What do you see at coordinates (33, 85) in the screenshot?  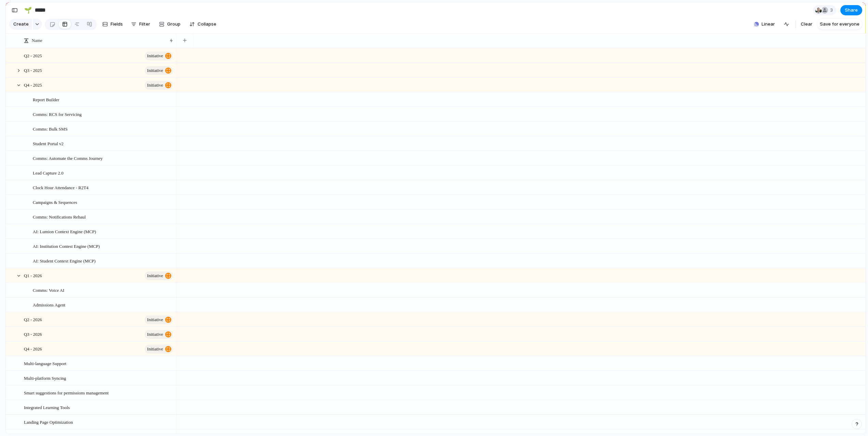 I see `span: Q4 - 2025` at bounding box center [33, 85].